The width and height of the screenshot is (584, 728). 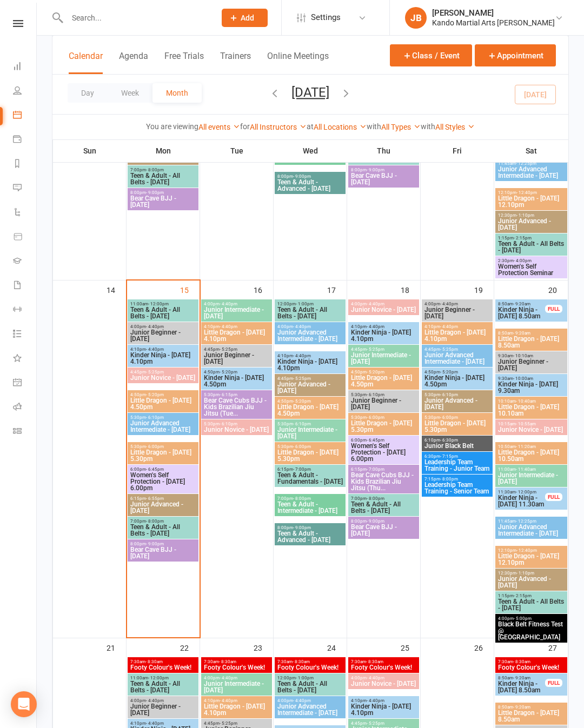 What do you see at coordinates (163, 151) in the screenshot?
I see `th: Mon` at bounding box center [163, 151].